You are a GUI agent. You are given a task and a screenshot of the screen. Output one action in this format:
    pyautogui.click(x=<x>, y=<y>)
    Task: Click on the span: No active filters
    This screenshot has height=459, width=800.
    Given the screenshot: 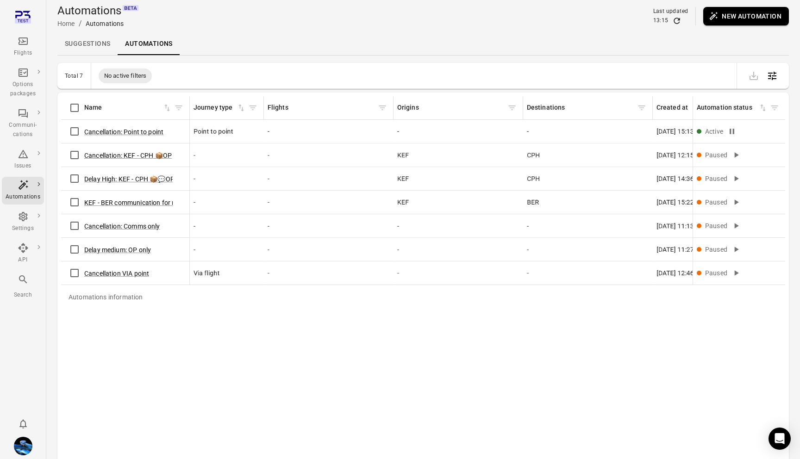 What is the action you would take?
    pyautogui.click(x=125, y=76)
    